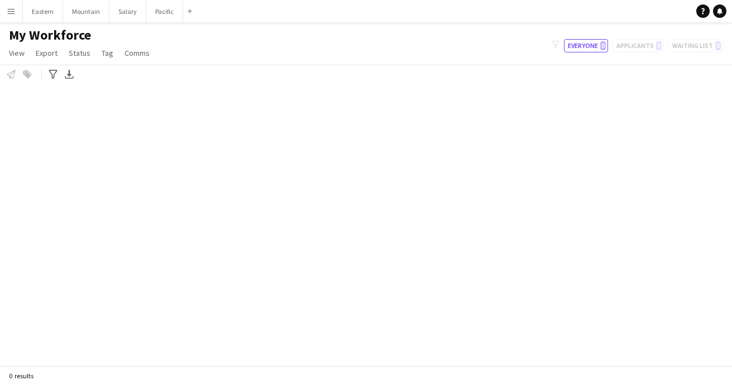  What do you see at coordinates (53, 74) in the screenshot?
I see `app-action-btn: Advanced filters` at bounding box center [53, 74].